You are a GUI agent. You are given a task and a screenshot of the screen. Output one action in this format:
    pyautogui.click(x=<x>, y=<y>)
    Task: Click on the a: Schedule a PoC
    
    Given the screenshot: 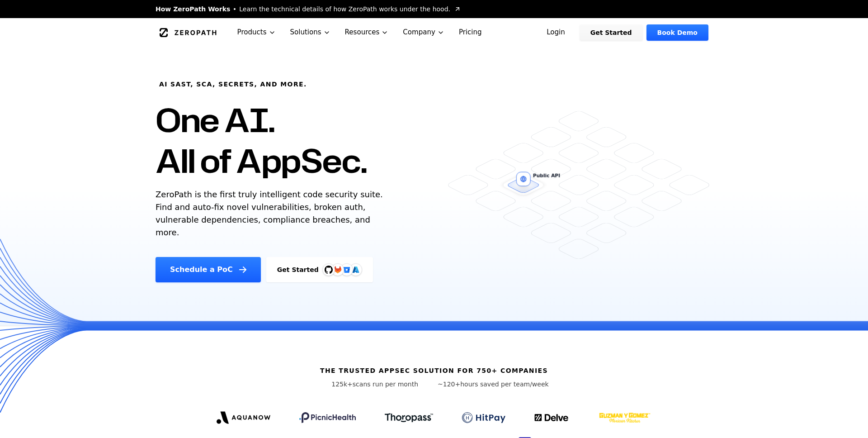 What is the action you would take?
    pyautogui.click(x=208, y=270)
    